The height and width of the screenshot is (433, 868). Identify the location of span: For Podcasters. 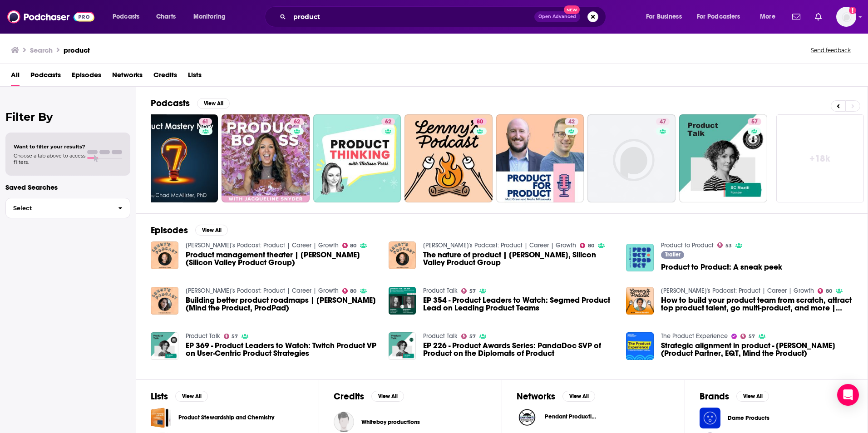
(718, 17).